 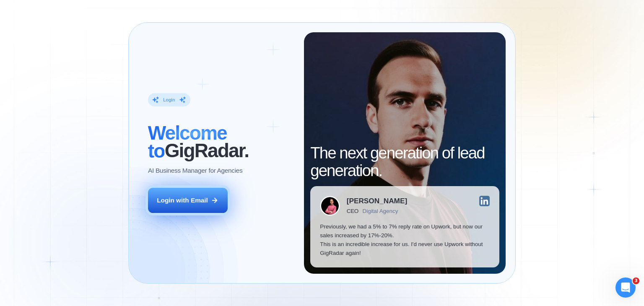 What do you see at coordinates (195, 170) in the screenshot?
I see `p: AI Business Manager for Agencies` at bounding box center [195, 170].